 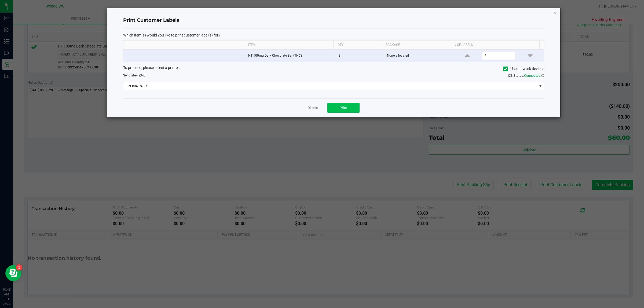 What do you see at coordinates (495, 45) in the screenshot?
I see `th: # of labels` at bounding box center [495, 45].